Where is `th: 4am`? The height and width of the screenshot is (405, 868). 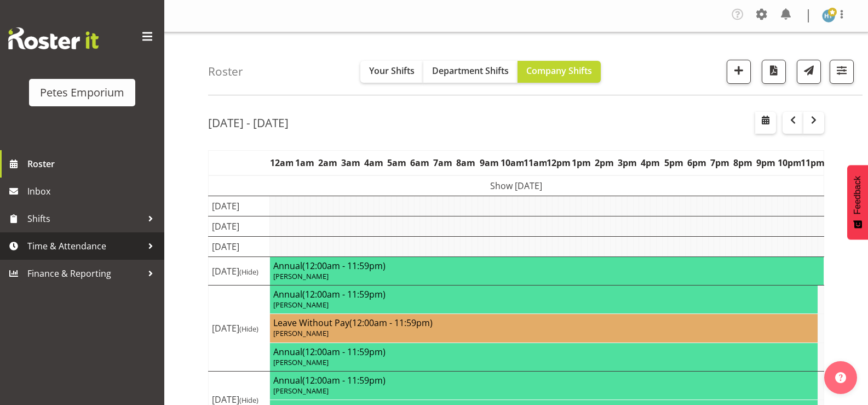 th: 4am is located at coordinates (373, 163).